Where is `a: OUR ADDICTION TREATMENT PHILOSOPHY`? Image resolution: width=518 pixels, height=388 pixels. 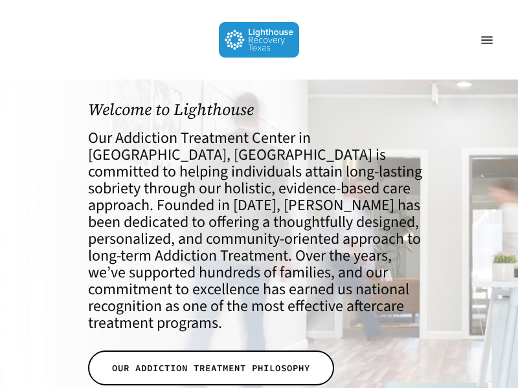 a: OUR ADDICTION TREATMENT PHILOSOPHY is located at coordinates (211, 368).